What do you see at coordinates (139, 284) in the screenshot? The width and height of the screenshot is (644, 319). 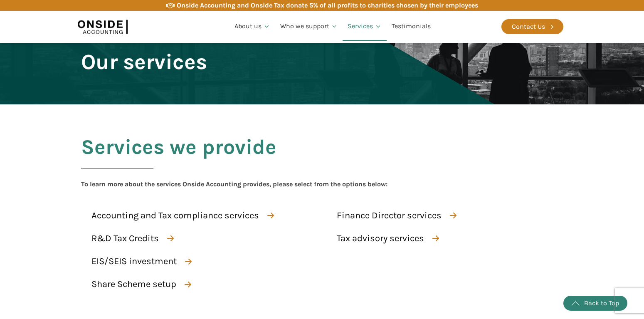 I see `a: Share Scheme setup` at bounding box center [139, 284].